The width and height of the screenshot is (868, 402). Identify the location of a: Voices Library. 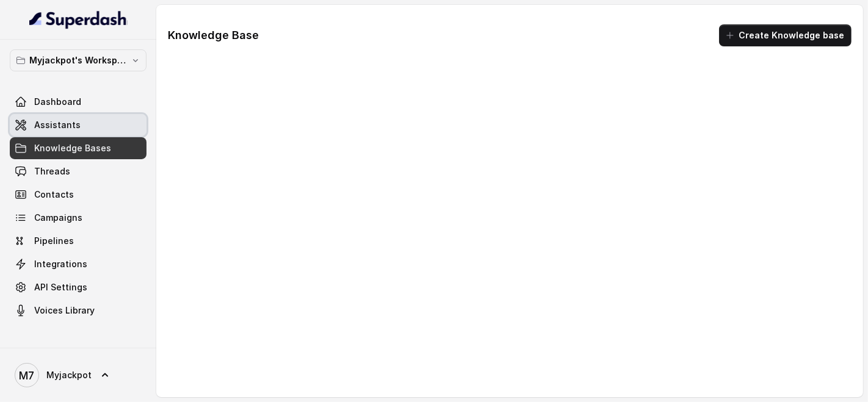
(78, 310).